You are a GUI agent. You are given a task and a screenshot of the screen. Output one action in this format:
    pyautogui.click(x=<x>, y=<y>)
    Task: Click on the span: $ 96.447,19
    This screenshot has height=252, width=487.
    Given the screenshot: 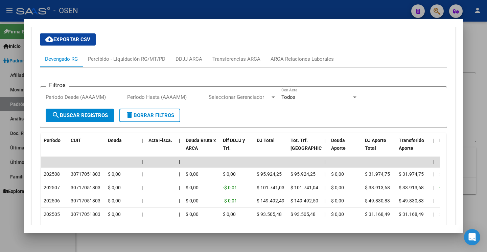 What is the action you would take?
    pyautogui.click(x=303, y=228)
    